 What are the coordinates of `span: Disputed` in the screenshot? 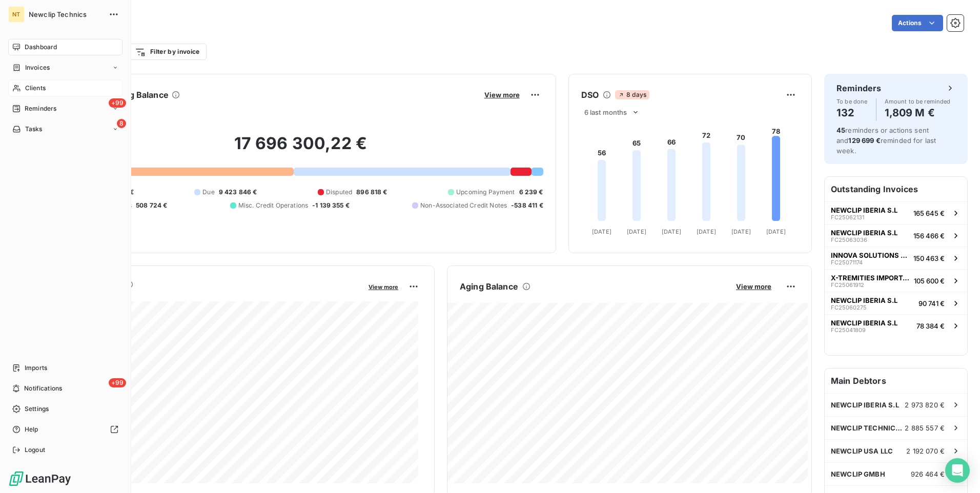 It's located at (339, 192).